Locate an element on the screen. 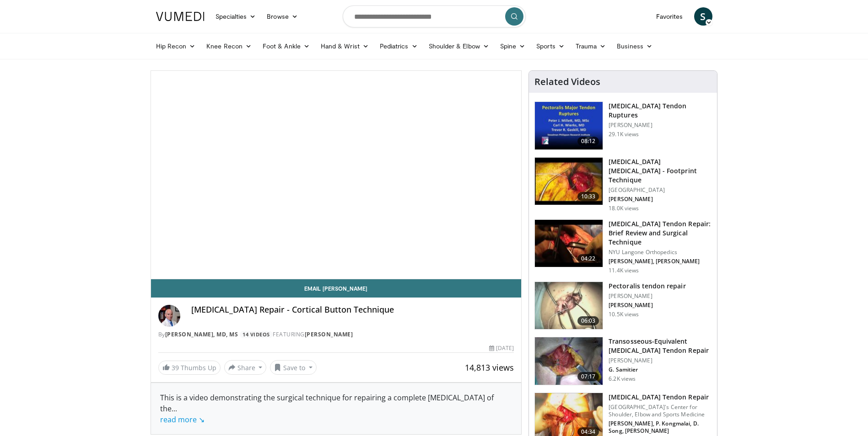  video-js: Video Player is located at coordinates (337, 175).